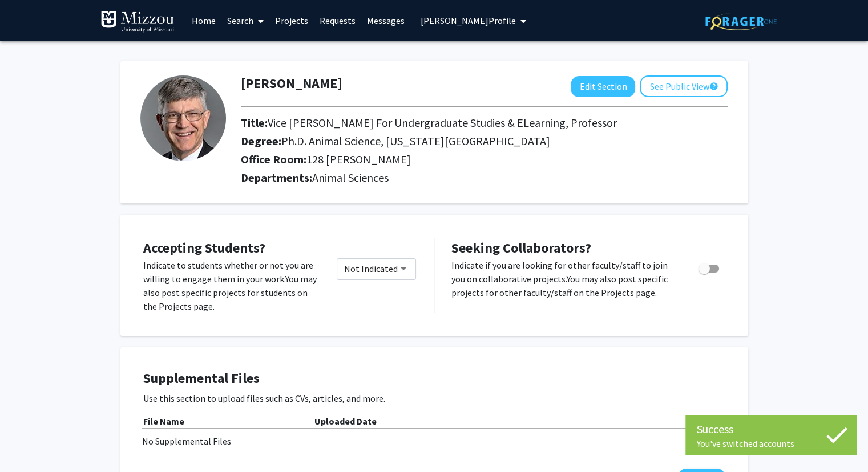 This screenshot has width=868, height=472. I want to click on h2: Degree:, so click(484, 141).